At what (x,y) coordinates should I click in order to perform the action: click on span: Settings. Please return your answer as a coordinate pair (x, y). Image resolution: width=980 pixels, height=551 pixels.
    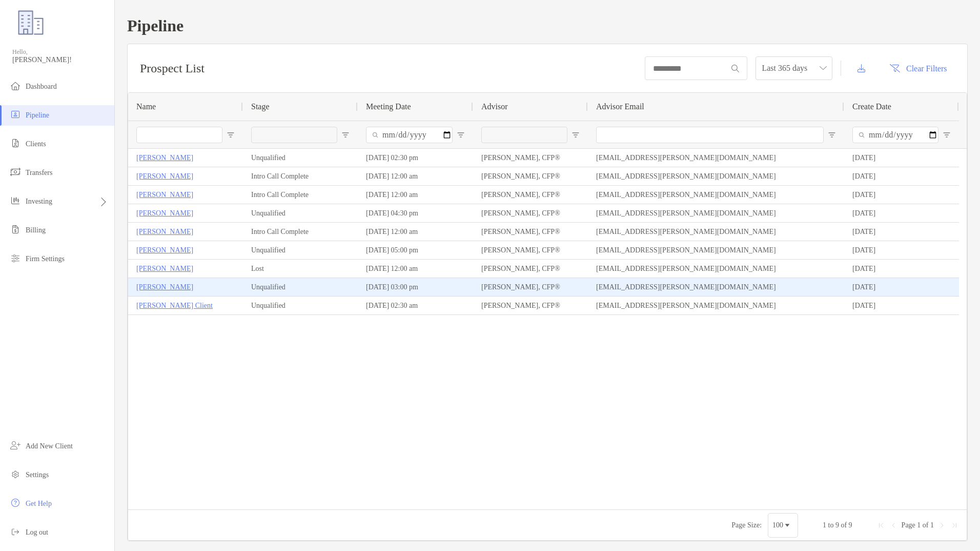
    Looking at the image, I should click on (37, 475).